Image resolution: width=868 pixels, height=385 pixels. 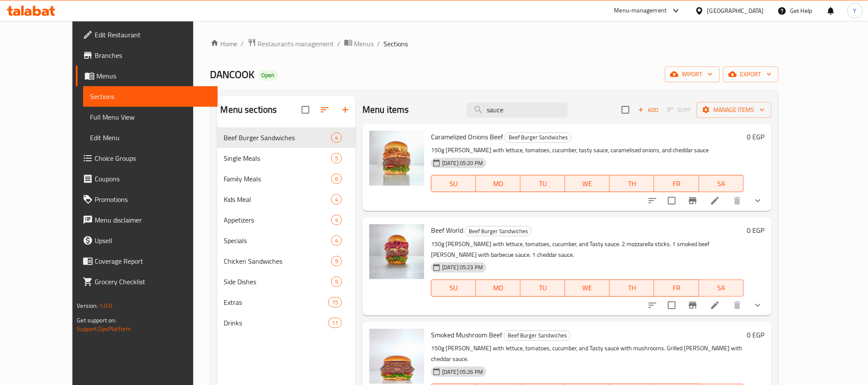 I want to click on div: Family Meals6, so click(x=287, y=179).